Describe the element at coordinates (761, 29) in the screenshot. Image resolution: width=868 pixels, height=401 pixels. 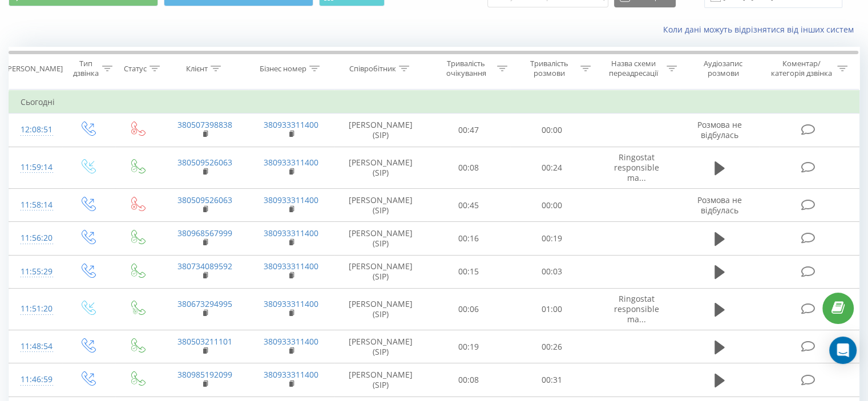
I see `a: Коли дані можуть відрізнятися вiд інших систем` at that location.